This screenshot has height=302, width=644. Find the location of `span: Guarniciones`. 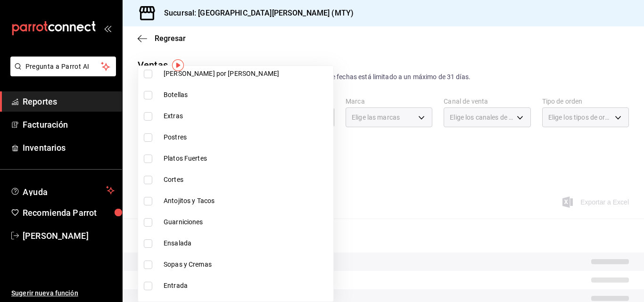

span: Guarniciones is located at coordinates (246, 222).